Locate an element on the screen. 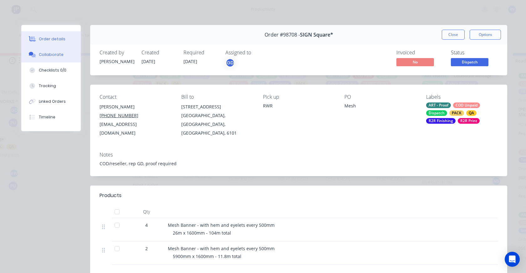  div: Required is located at coordinates (201, 53).